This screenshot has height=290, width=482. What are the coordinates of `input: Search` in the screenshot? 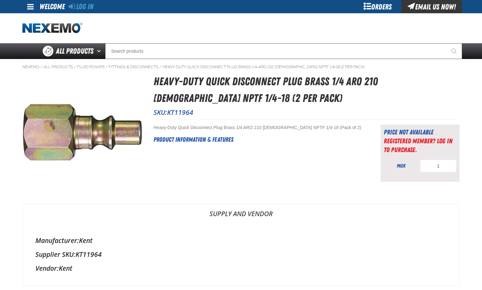 It's located at (283, 51).